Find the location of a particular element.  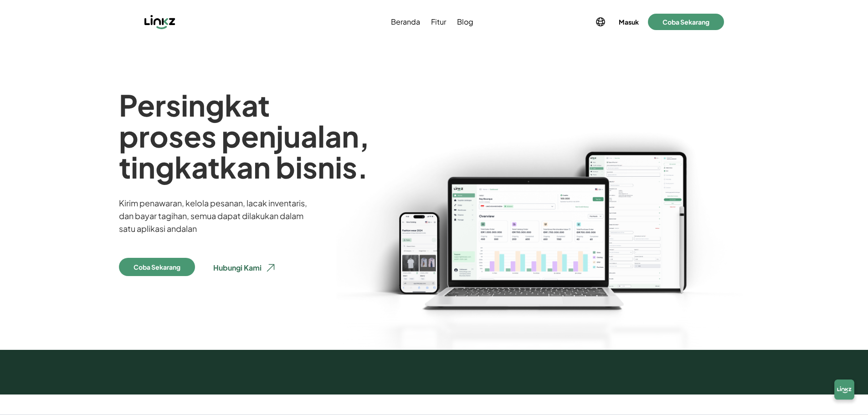

span: Fitur is located at coordinates (439, 22).